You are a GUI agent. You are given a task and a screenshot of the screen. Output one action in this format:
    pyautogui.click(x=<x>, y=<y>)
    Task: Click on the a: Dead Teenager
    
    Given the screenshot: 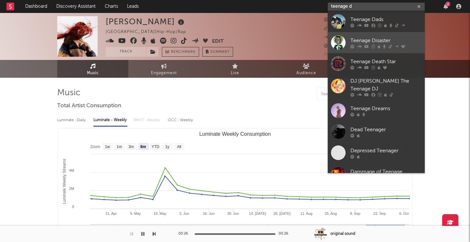 What is the action you would take?
    pyautogui.click(x=377, y=131)
    